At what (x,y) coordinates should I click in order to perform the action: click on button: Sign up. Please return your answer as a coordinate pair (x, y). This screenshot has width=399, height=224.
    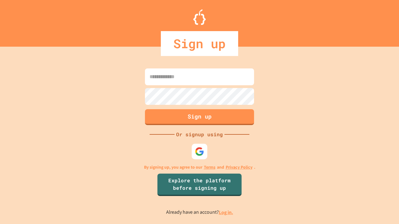
    Looking at the image, I should click on (200, 117).